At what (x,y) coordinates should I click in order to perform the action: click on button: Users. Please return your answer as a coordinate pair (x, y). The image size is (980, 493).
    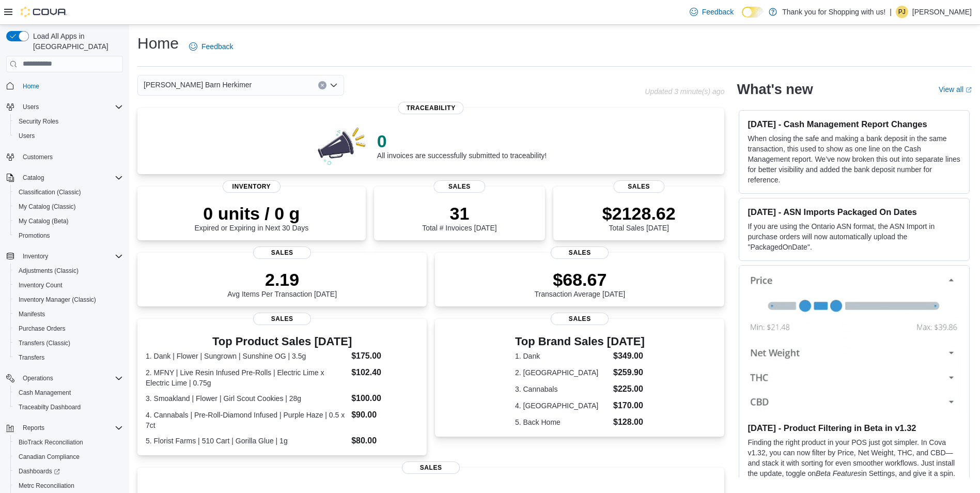
    Looking at the image, I should click on (31, 107).